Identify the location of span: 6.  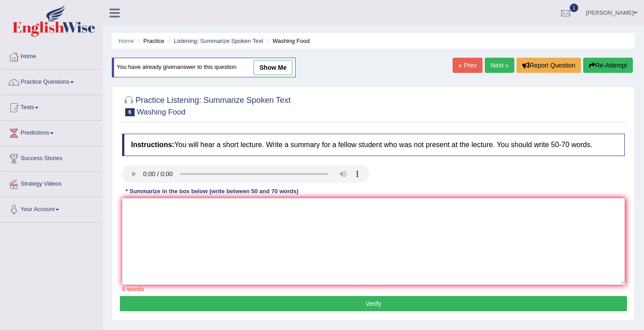
(130, 112).